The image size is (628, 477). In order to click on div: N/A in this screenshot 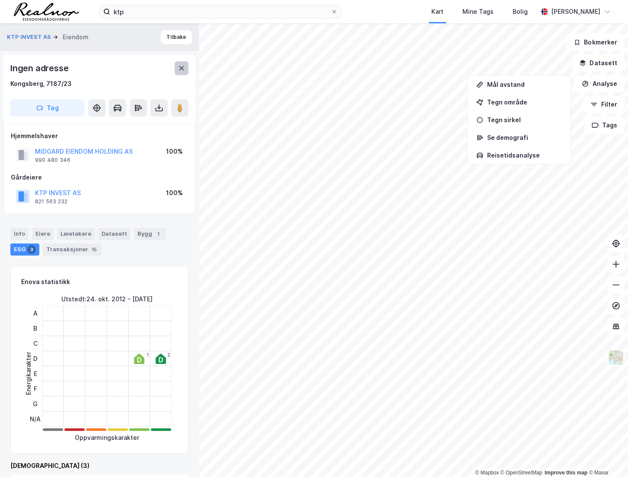, I will do `click(35, 419)`.